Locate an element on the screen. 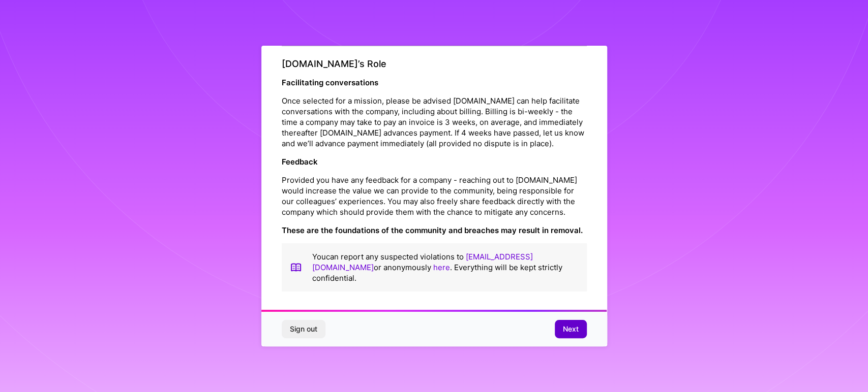 This screenshot has height=392, width=868. p: You can report any suspected violations to or anonymously . Everything will be kept strictly conf... is located at coordinates (445, 267).